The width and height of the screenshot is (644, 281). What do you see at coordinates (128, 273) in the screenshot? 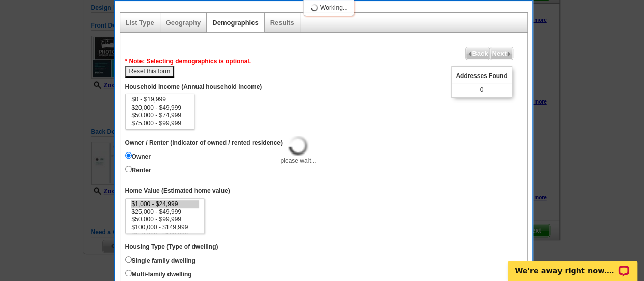
I see `input: Multi-family dwelling` at bounding box center [128, 273].